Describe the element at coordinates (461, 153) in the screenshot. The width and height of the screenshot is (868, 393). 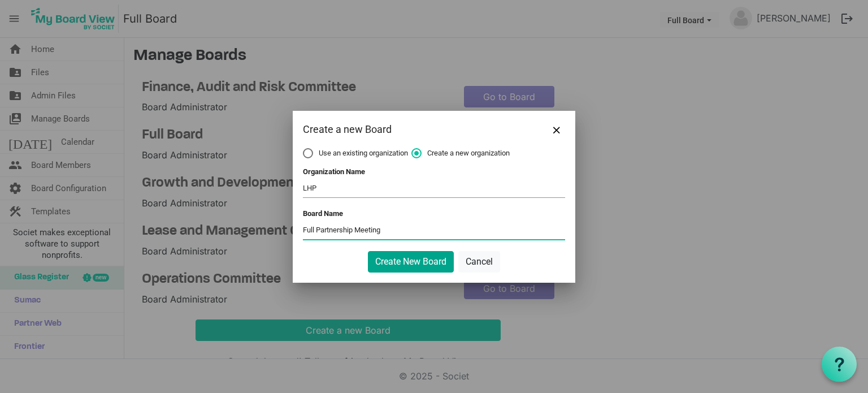
I see `span: Create a new organization` at that location.